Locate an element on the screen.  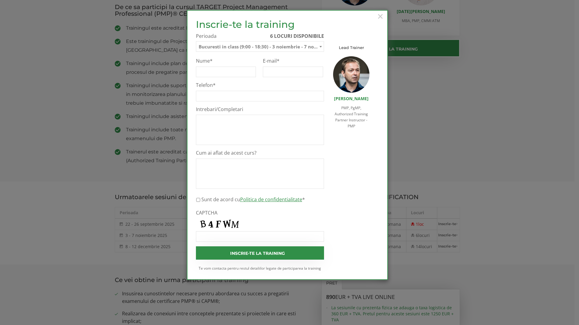
label: Sunt de acord cu * is located at coordinates (253, 200).